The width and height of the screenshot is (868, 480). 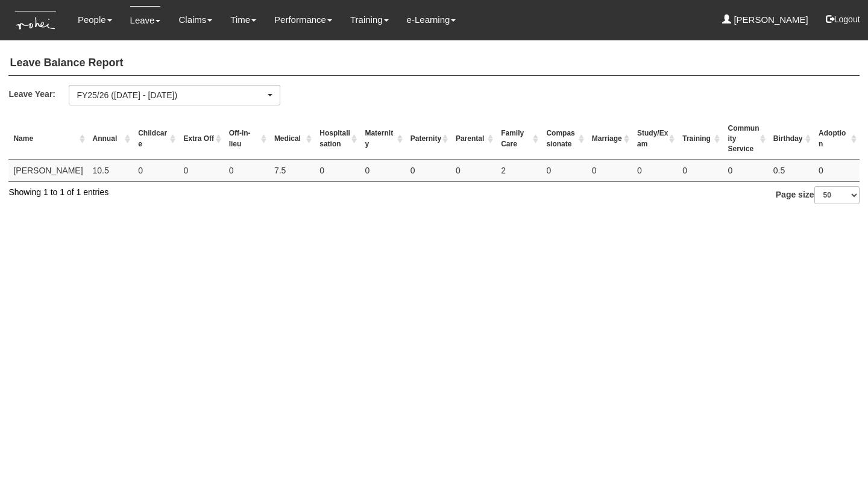 I want to click on h4: Leave Balance Report, so click(x=434, y=64).